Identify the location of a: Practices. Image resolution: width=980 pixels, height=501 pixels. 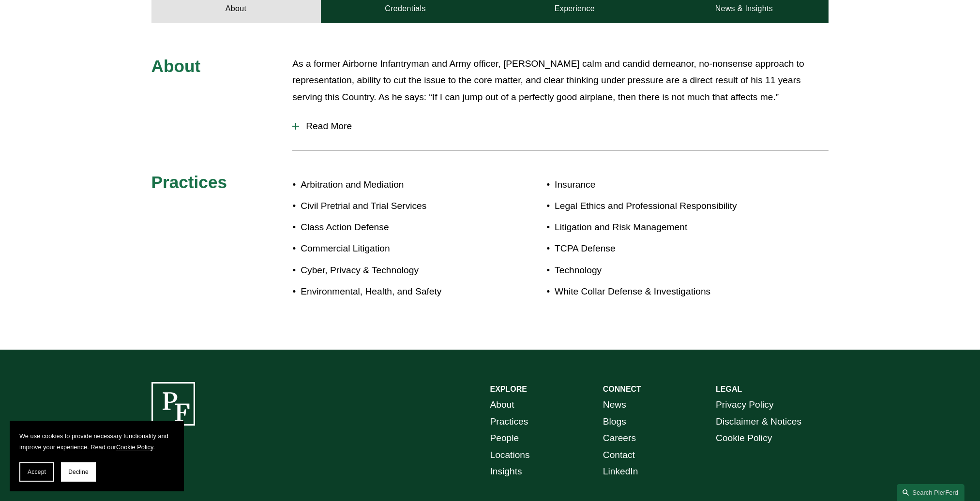
(509, 421).